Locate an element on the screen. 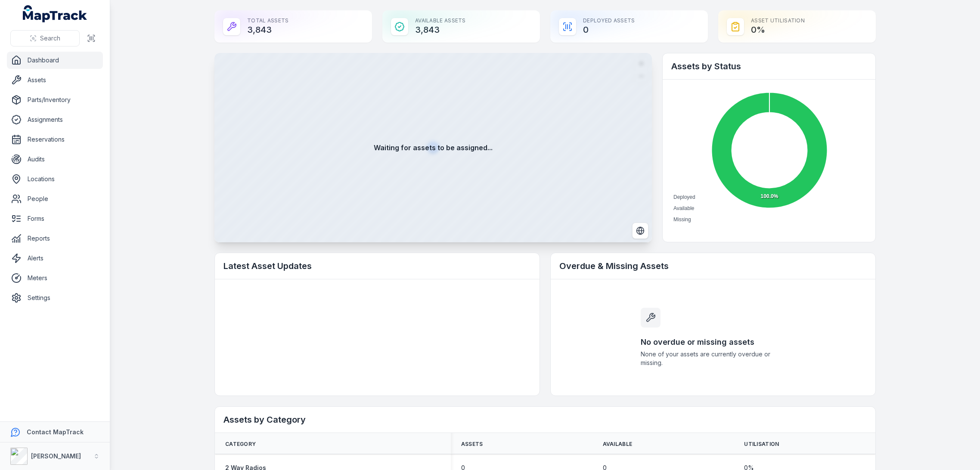  a: Forms is located at coordinates (55, 219).